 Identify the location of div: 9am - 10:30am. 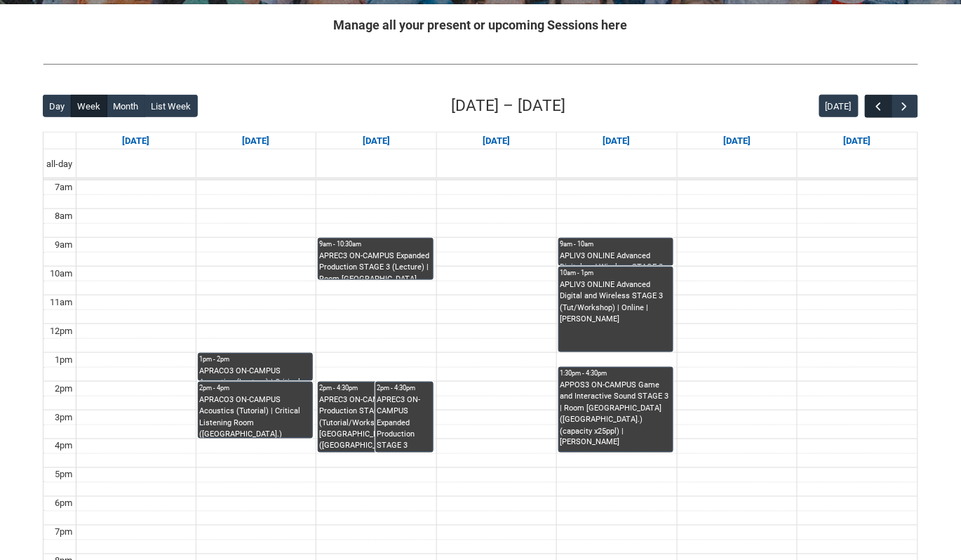
(375, 244).